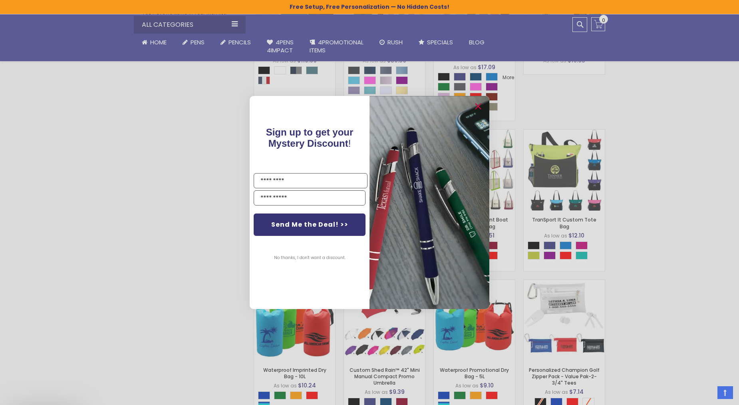 The width and height of the screenshot is (739, 405). Describe the element at coordinates (310, 137) in the screenshot. I see `span: Sign up to get your Mystery Discount` at that location.